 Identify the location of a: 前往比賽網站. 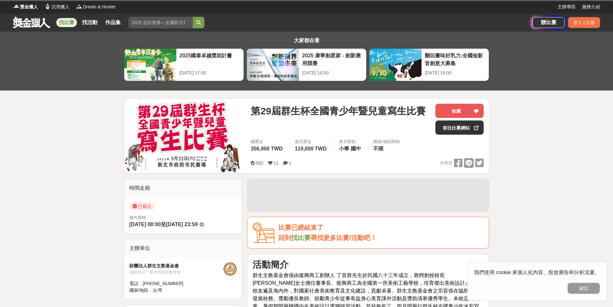
(459, 127).